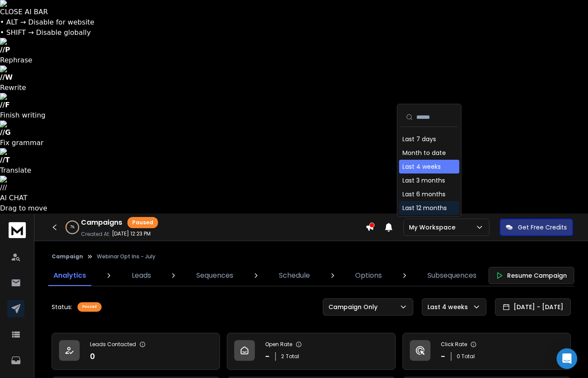 Image resolution: width=588 pixels, height=378 pixels. What do you see at coordinates (282, 356) in the screenshot?
I see `span: 2` at bounding box center [282, 356].